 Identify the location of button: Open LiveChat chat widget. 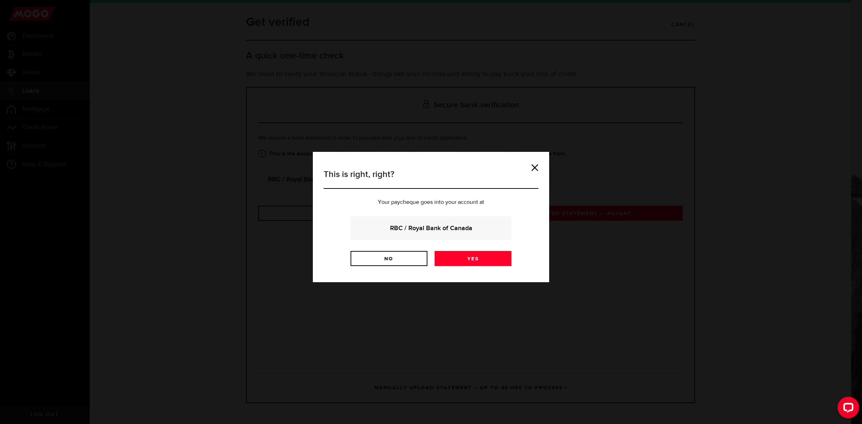
(17, 14).